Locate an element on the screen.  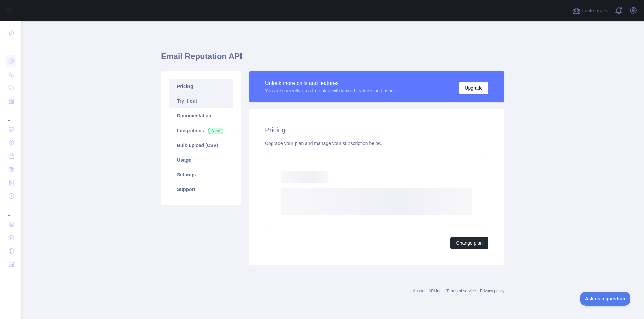
h2: Pricing is located at coordinates (377, 130).